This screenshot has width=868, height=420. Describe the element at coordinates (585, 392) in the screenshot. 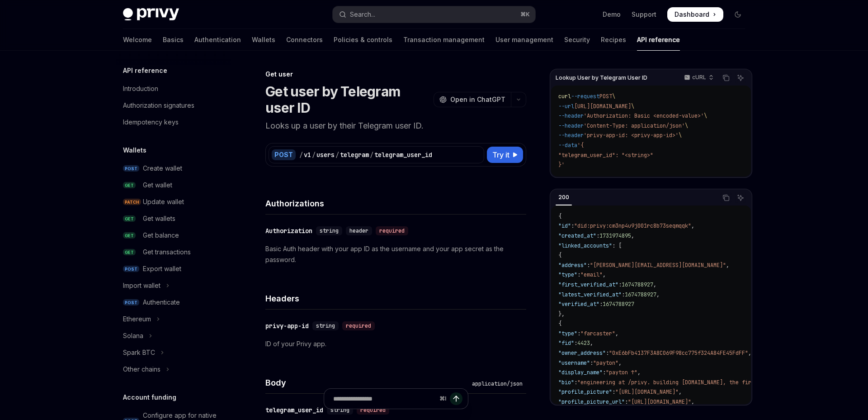

I see `span: "profile_picture"` at that location.